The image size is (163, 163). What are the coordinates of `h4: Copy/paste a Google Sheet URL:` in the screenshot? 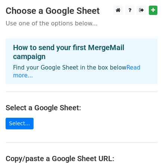 It's located at (82, 159).